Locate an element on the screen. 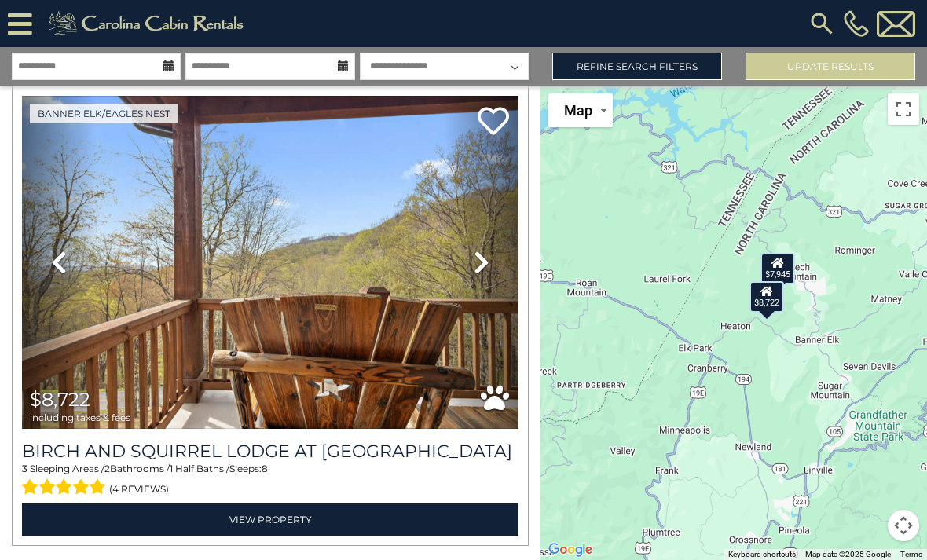 This screenshot has width=927, height=560. span: Map is located at coordinates (578, 110).